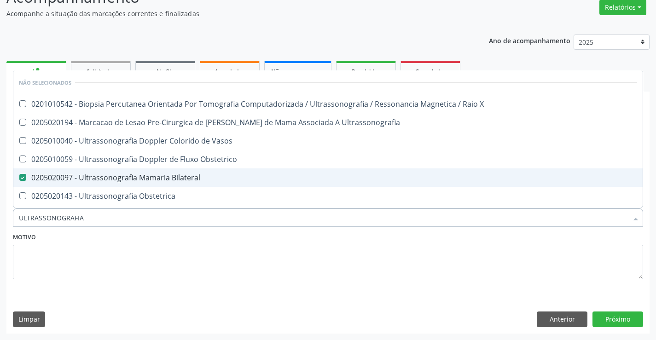  I want to click on button: Próximo, so click(618, 320).